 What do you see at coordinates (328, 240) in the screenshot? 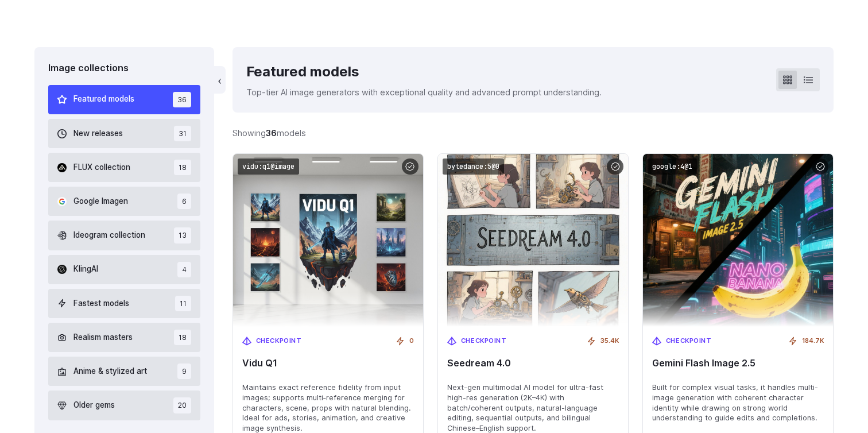
I see `img: Vidu Q1` at bounding box center [328, 240].